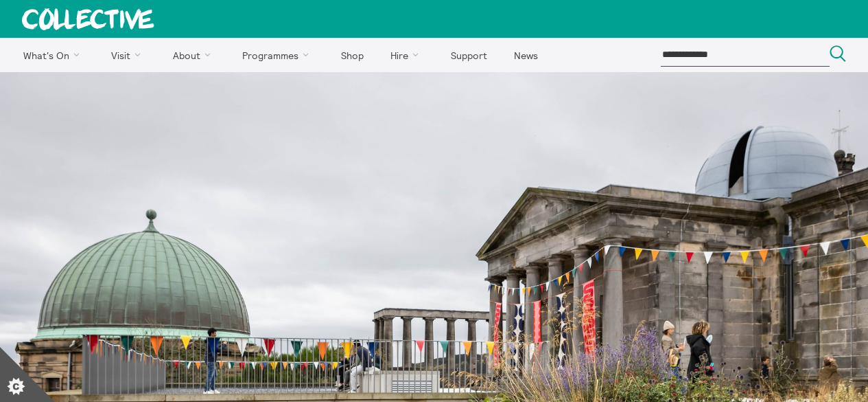 This screenshot has width=868, height=402. Describe the element at coordinates (129, 55) in the screenshot. I see `a: Visit` at that location.